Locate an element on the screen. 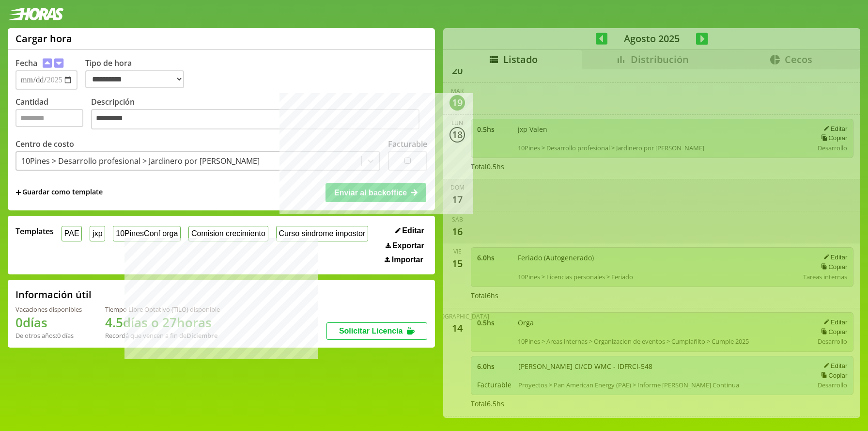 This screenshot has width=868, height=431. label: Centro de costo is located at coordinates (45, 144).